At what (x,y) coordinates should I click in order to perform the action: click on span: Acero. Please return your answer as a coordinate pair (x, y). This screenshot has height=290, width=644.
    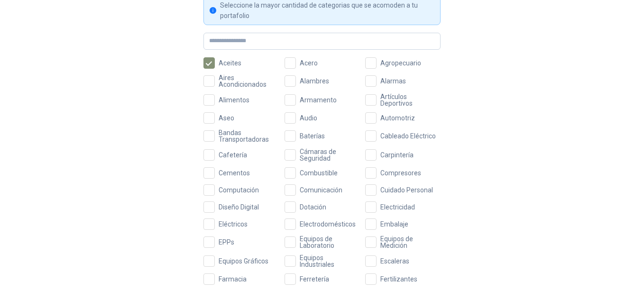
    Looking at the image, I should click on (309, 63).